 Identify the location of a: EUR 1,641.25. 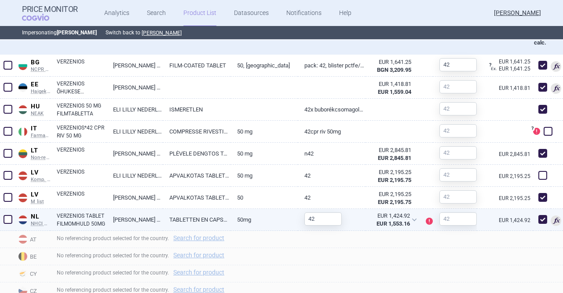
(512, 62).